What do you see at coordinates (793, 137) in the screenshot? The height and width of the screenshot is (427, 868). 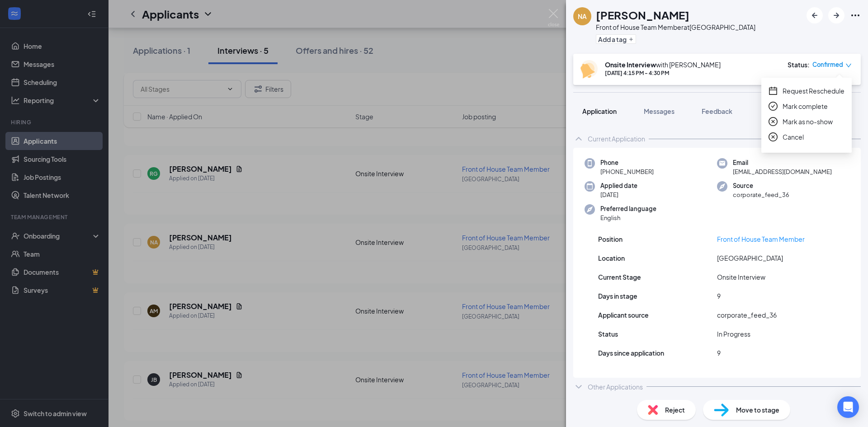 I see `span: Cancel` at bounding box center [793, 137].